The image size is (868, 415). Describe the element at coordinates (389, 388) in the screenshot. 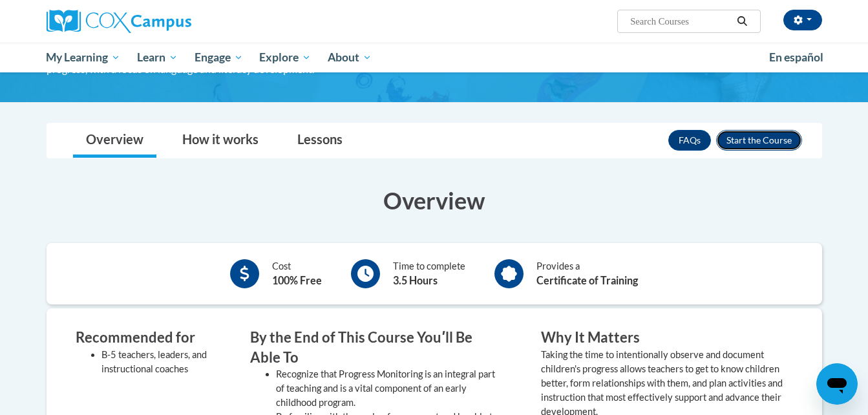

I see `li: Recognize that Progress Monitoring is an integral part of teaching and is a vital component of an...` at that location.